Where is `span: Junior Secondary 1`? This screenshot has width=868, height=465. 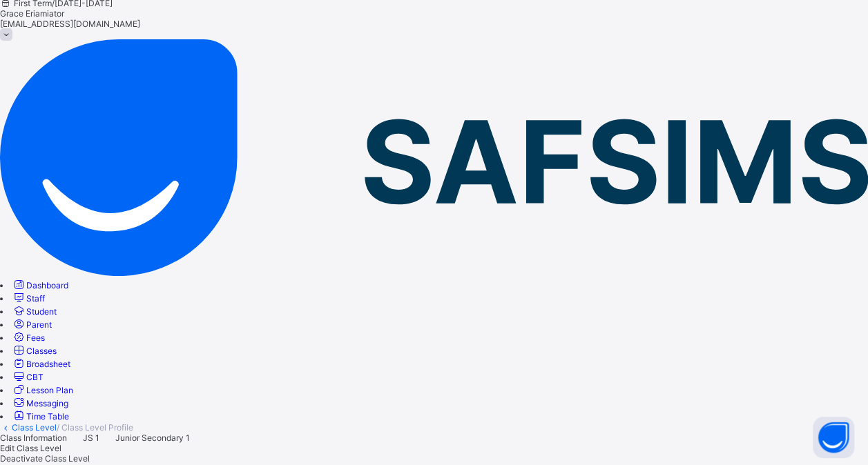 span: Junior Secondary 1 is located at coordinates (151, 437).